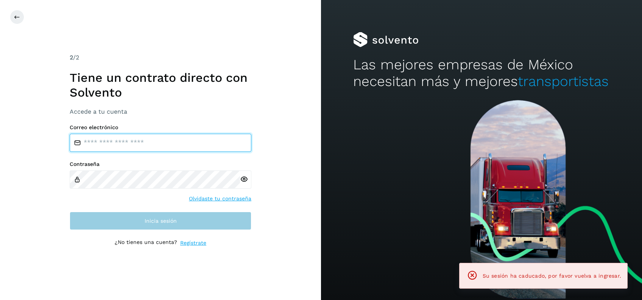  I want to click on label: Contraseña, so click(160, 164).